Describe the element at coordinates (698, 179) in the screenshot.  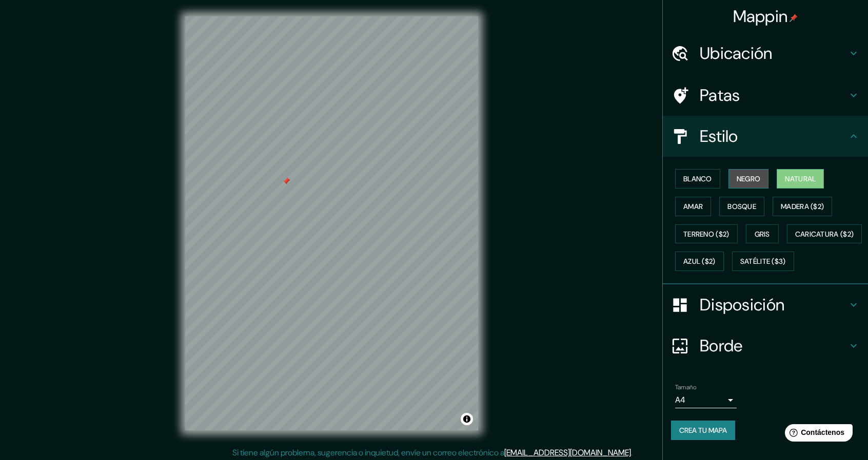
I see `font: Blanco` at that location.